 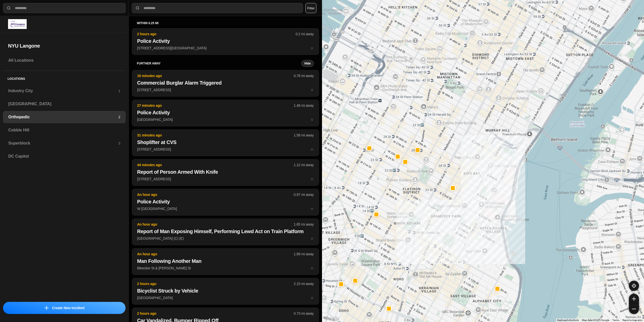 What do you see at coordinates (634, 299) in the screenshot?
I see `img: zoom-in` at bounding box center [634, 299].